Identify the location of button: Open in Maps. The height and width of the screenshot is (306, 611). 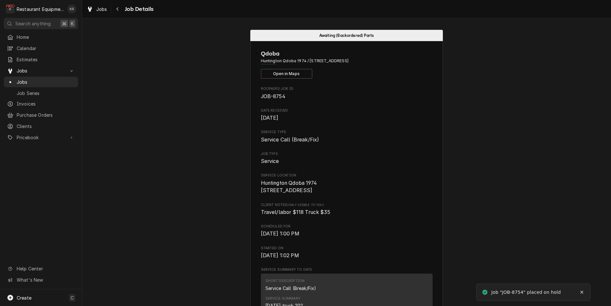
(286, 74).